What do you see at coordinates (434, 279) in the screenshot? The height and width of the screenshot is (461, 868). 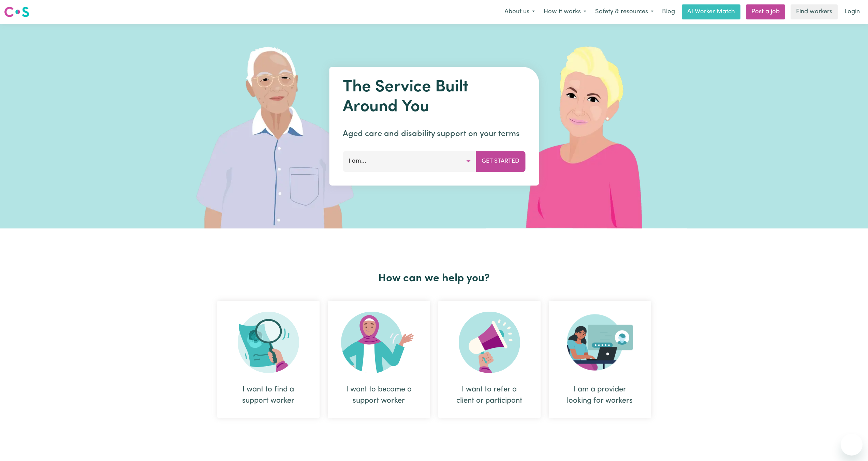 I see `h2: How can we help you?` at bounding box center [434, 279].